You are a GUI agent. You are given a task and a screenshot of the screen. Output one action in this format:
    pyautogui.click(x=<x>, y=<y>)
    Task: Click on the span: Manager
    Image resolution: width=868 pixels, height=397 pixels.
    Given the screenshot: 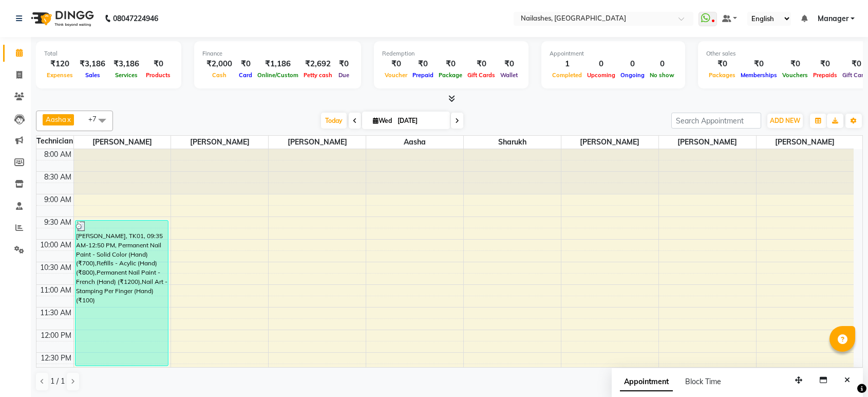 What is the action you would take?
    pyautogui.click(x=833, y=18)
    